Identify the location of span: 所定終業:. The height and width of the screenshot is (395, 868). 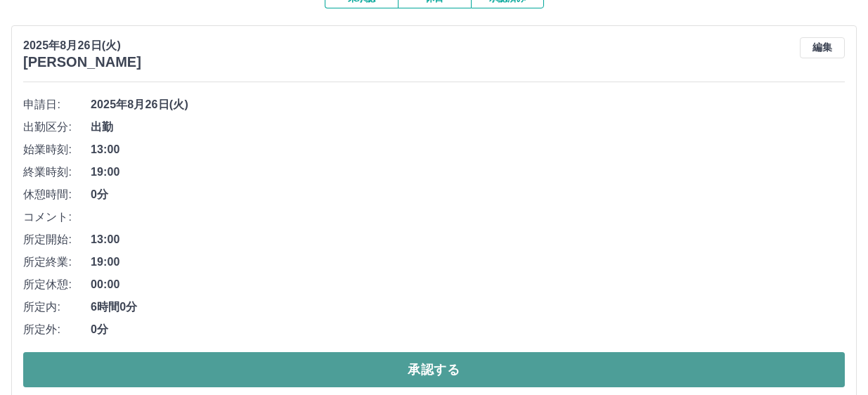
(57, 262).